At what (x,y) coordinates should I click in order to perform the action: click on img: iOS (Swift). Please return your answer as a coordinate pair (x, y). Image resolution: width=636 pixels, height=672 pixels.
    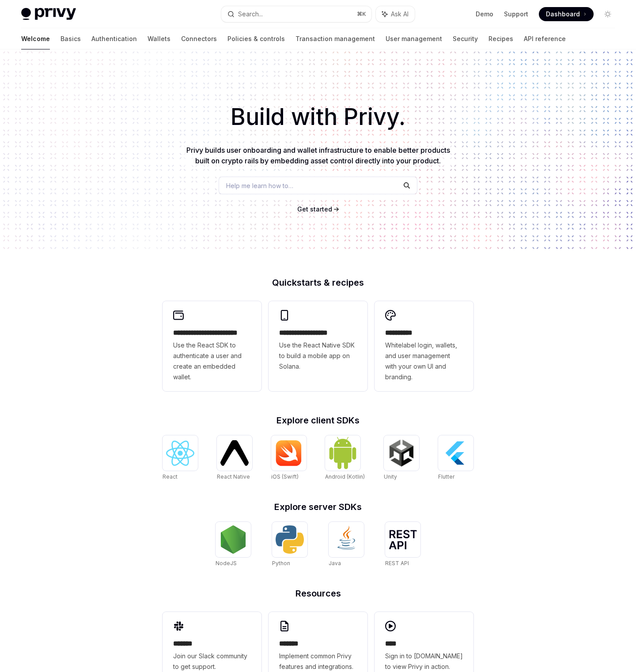
    Looking at the image, I should click on (289, 453).